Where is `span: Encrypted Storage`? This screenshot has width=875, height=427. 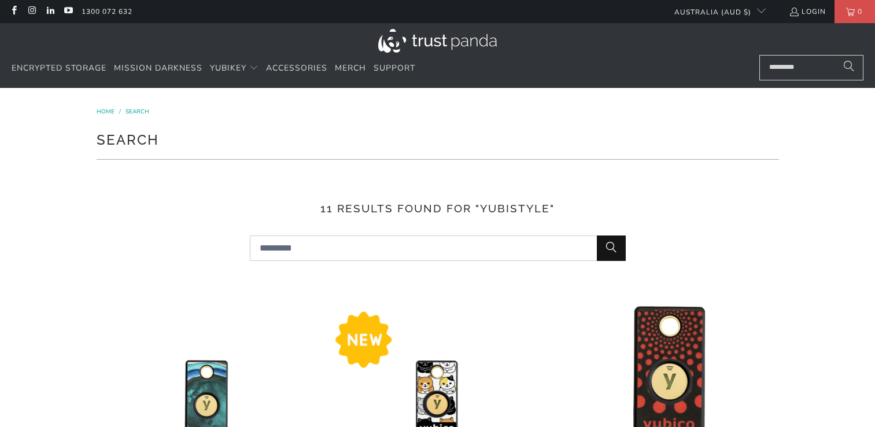
span: Encrypted Storage is located at coordinates (59, 68).